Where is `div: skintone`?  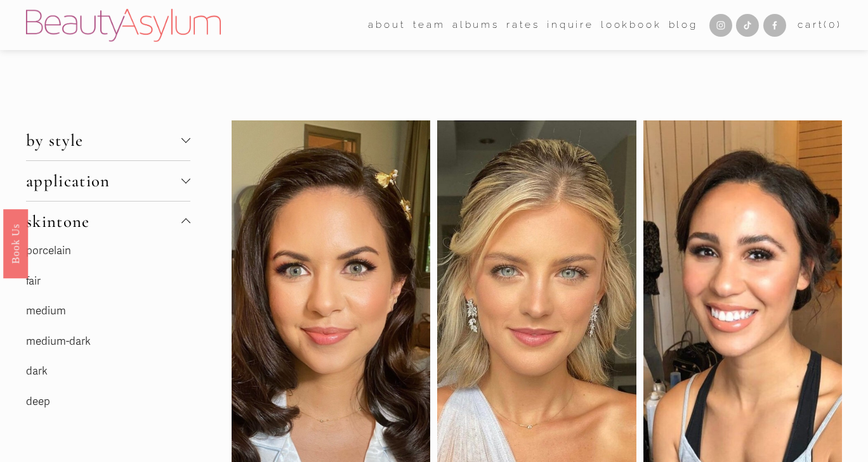 div: skintone is located at coordinates (108, 336).